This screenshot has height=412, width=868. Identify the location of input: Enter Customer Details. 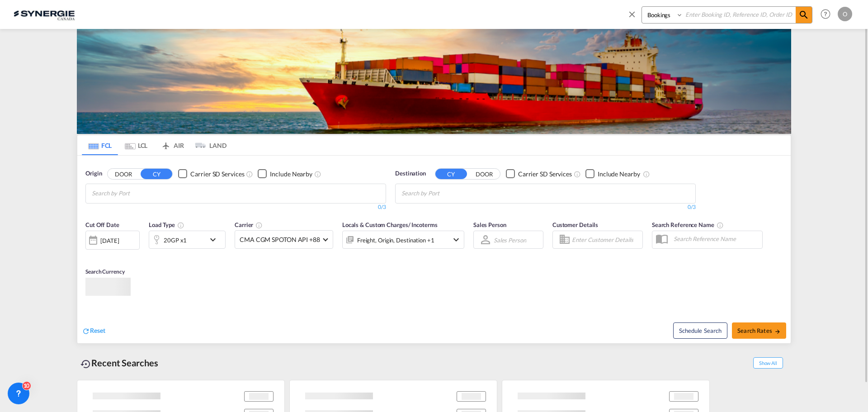
(606, 240).